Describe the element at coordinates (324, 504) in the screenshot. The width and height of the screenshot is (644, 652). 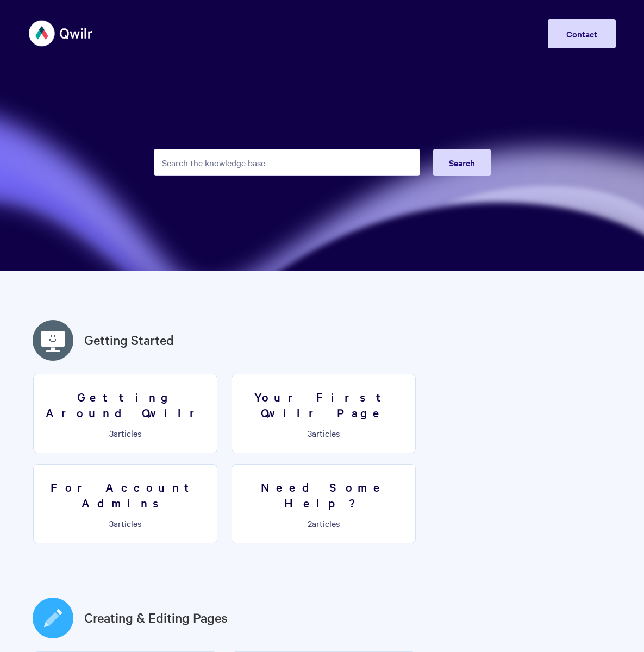
I see `a: Need Some Help? 2articles` at that location.